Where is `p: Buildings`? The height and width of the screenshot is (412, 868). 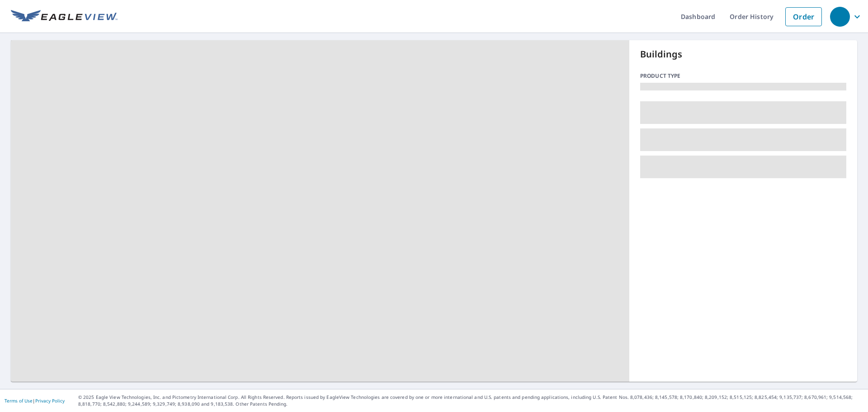 p: Buildings is located at coordinates (743, 55).